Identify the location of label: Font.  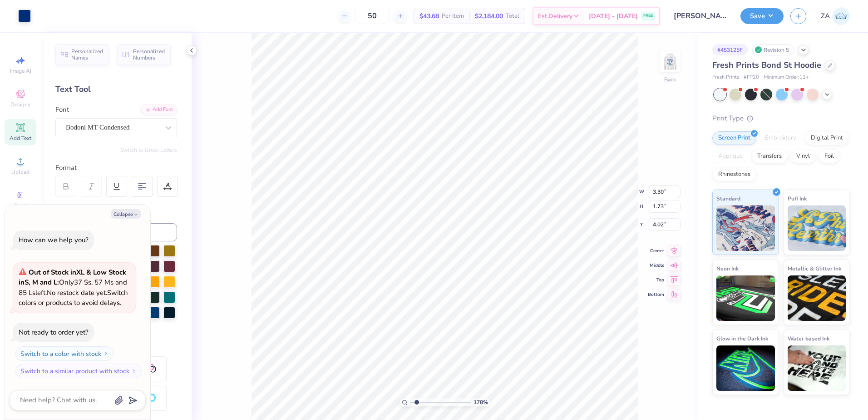
(62, 110).